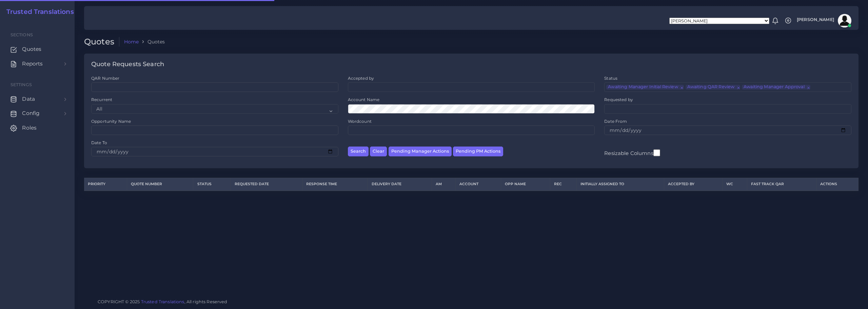 Image resolution: width=868 pixels, height=309 pixels. I want to click on a: Data, so click(37, 99).